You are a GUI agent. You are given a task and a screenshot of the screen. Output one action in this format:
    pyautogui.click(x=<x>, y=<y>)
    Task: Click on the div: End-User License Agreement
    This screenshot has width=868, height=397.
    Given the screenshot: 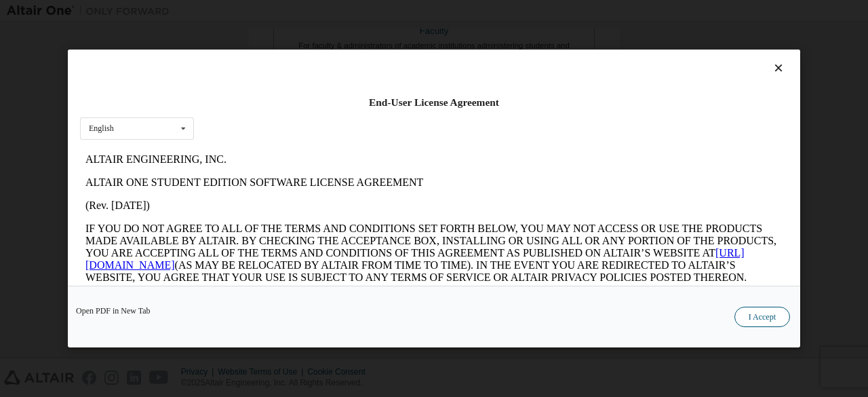 What is the action you would take?
    pyautogui.click(x=434, y=102)
    